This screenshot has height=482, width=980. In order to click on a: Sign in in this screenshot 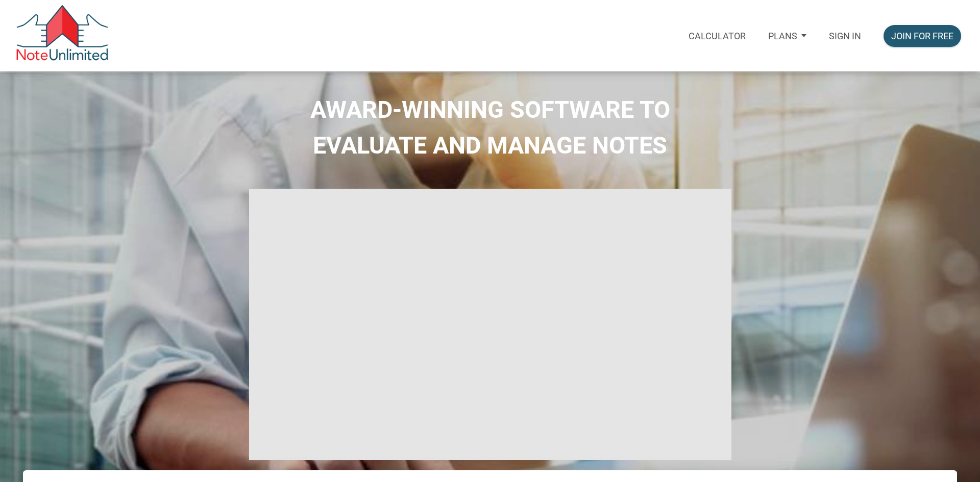, I will do `click(845, 36)`.